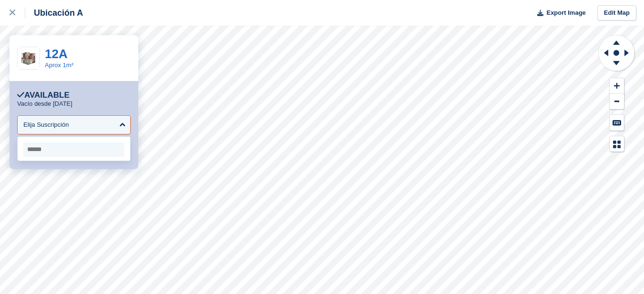 The image size is (644, 294). What do you see at coordinates (566, 13) in the screenshot?
I see `span: Export Image` at bounding box center [566, 13].